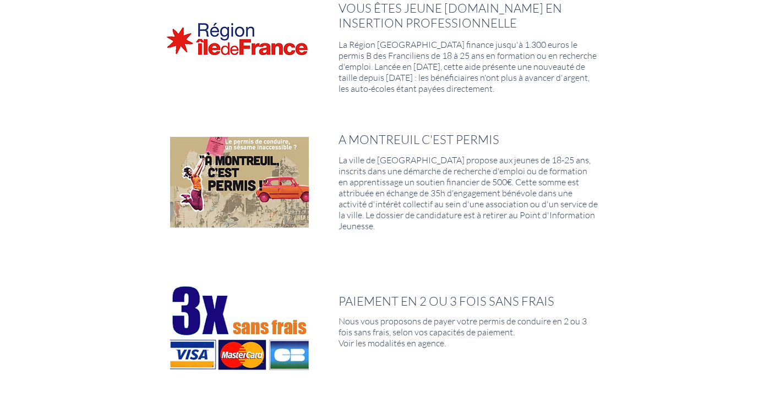  I want to click on img: paiement-carte-grise-3-fois-300x181.png, so click(239, 330).